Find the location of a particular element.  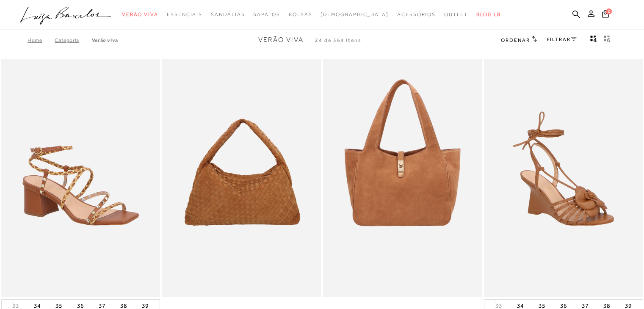

span: 0 is located at coordinates (609, 11).